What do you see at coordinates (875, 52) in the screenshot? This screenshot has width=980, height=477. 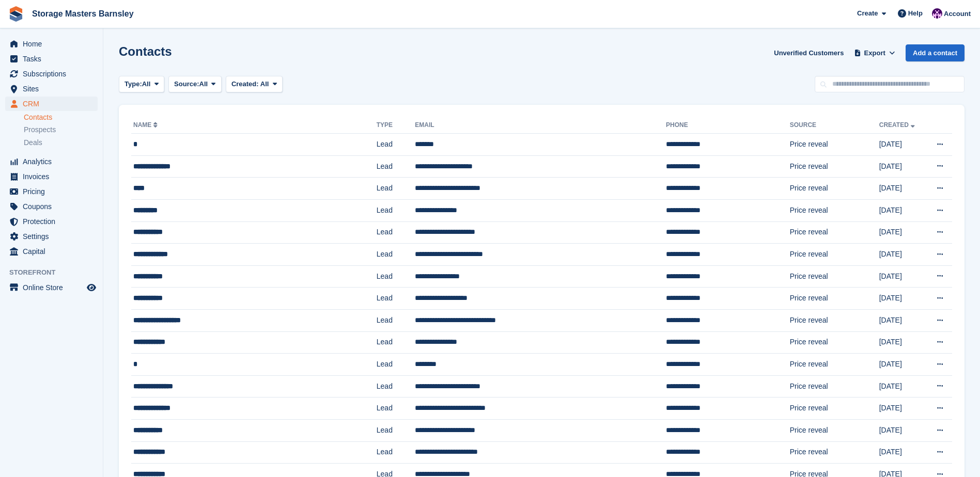 I see `button: Export` at bounding box center [875, 52].